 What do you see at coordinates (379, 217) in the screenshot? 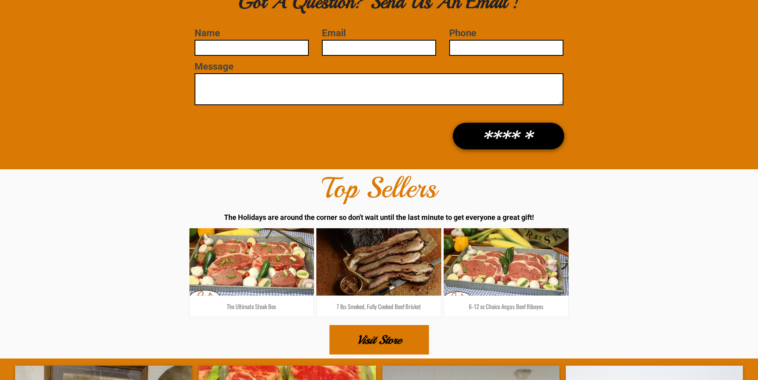
I see `span: The Holidays are around the corner so don't wait until the last minute to get everyone a great gift!` at bounding box center [379, 217].